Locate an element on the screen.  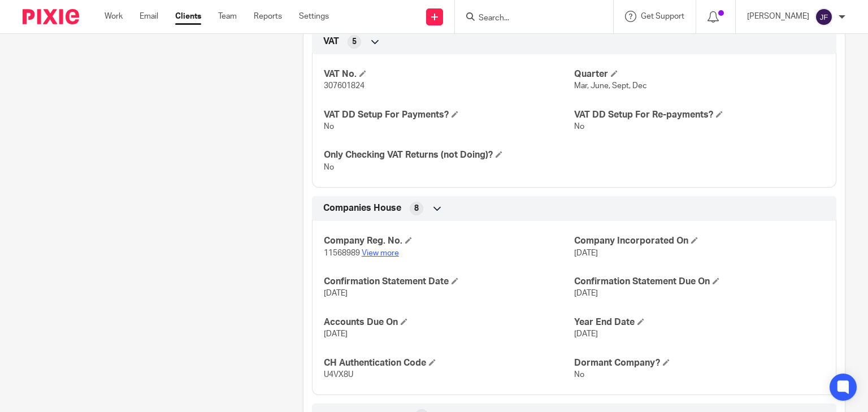
span: 11568989 is located at coordinates (342, 253).